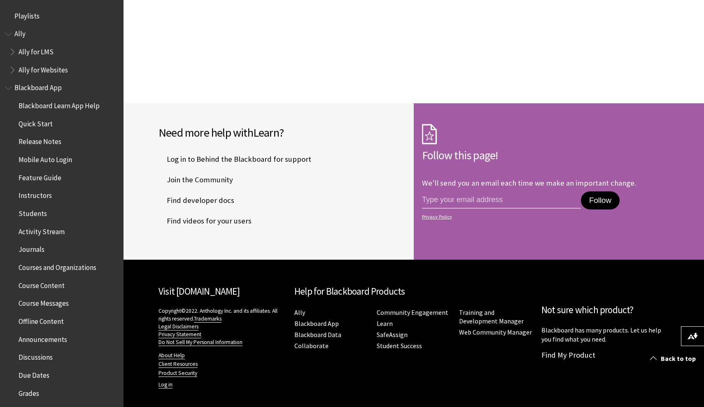 The height and width of the screenshot is (407, 704). I want to click on p: We'll send you an email each time we make an important change., so click(529, 183).